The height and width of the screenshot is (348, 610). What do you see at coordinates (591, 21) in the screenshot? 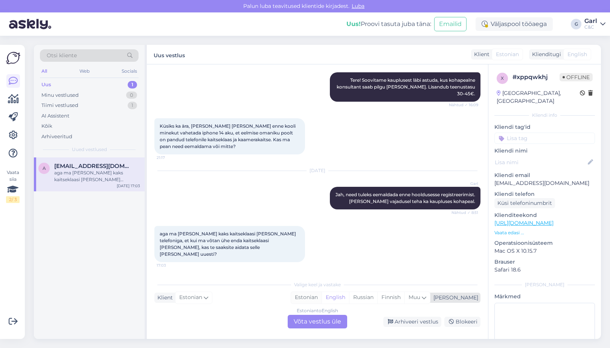
I see `div: Garl` at bounding box center [591, 21].